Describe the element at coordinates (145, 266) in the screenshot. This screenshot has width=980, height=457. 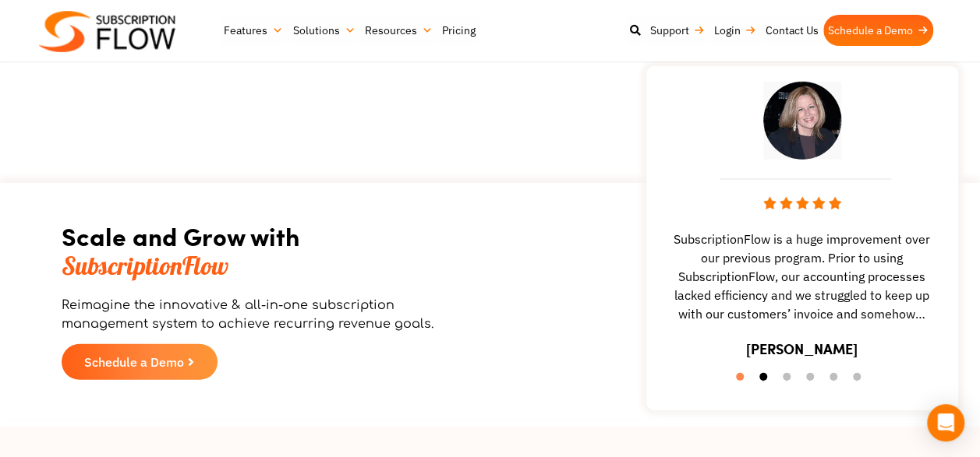
I see `span: SubscriptionFlow` at that location.